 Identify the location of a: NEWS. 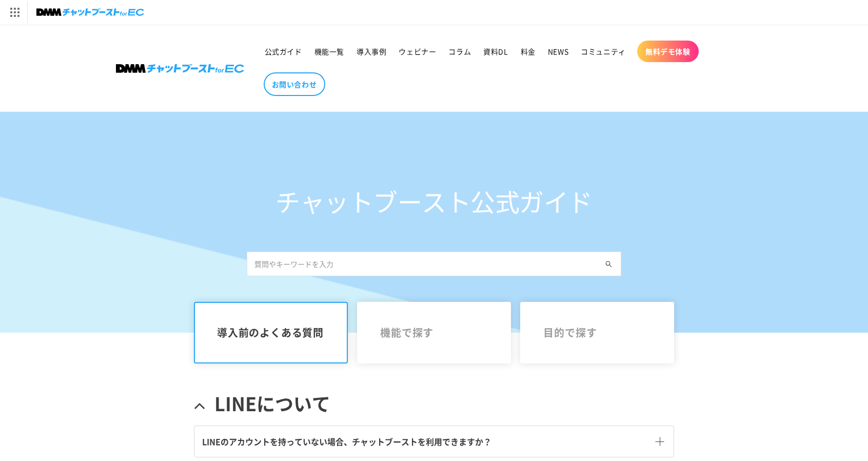
(558, 51).